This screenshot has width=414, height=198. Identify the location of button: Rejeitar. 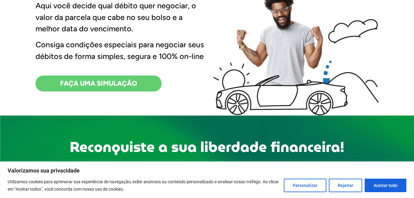
(345, 185).